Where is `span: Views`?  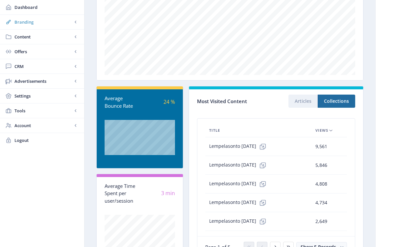
span: Views is located at coordinates (321, 130).